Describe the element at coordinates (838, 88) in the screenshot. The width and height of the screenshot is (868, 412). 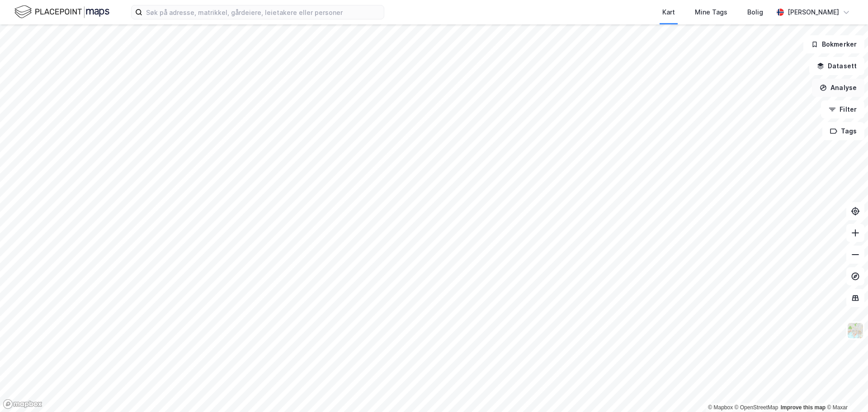
I see `button: Analyse` at that location.